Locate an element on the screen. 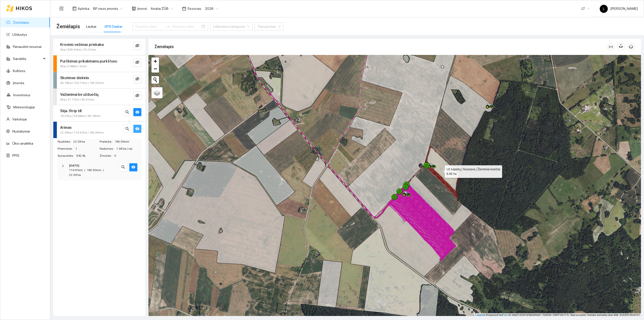  span: 22.39ha / 114.91km / 16h 30min is located at coordinates (82, 133).